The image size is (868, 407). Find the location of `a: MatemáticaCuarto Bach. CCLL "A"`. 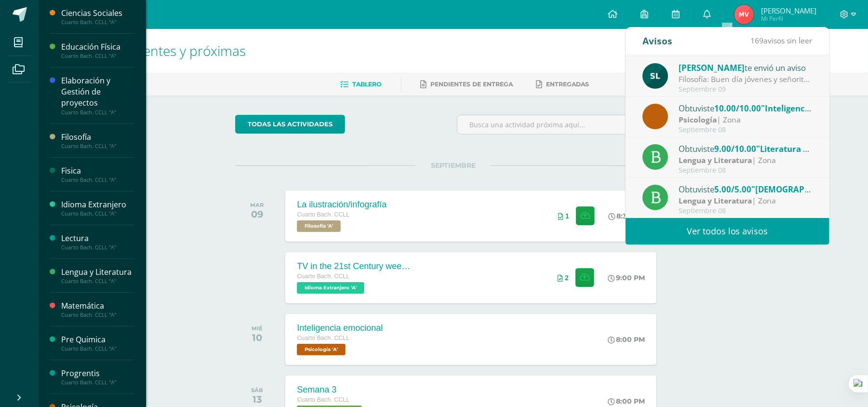

a: MatemáticaCuarto Bach. CCLL "A" is located at coordinates (98, 309).